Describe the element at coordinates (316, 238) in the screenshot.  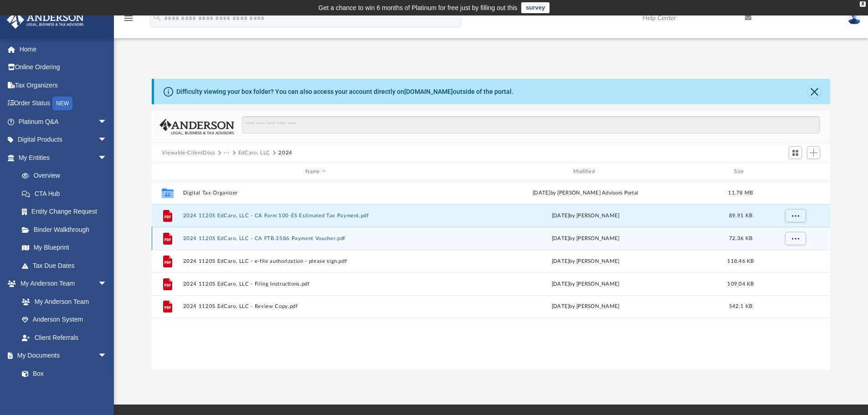
I see `button: 2024 1120S EdCaro, LLC - CA FTB 3586 Payment Voucher.pdf` at that location.